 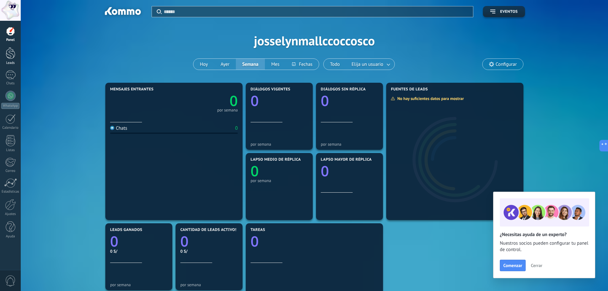 What do you see at coordinates (11, 40) in the screenshot?
I see `div: Panel` at bounding box center [11, 40].